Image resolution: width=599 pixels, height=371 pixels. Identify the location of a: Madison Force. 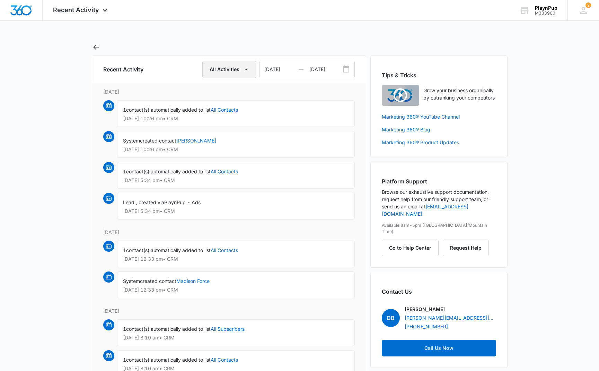
(193, 281).